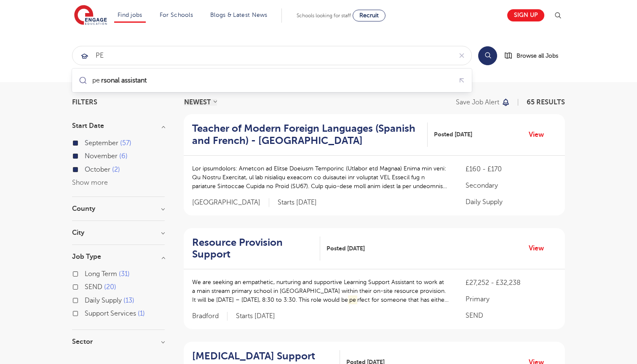 The height and width of the screenshot is (364, 637). Describe the element at coordinates (90, 182) in the screenshot. I see `button: Show more` at that location.